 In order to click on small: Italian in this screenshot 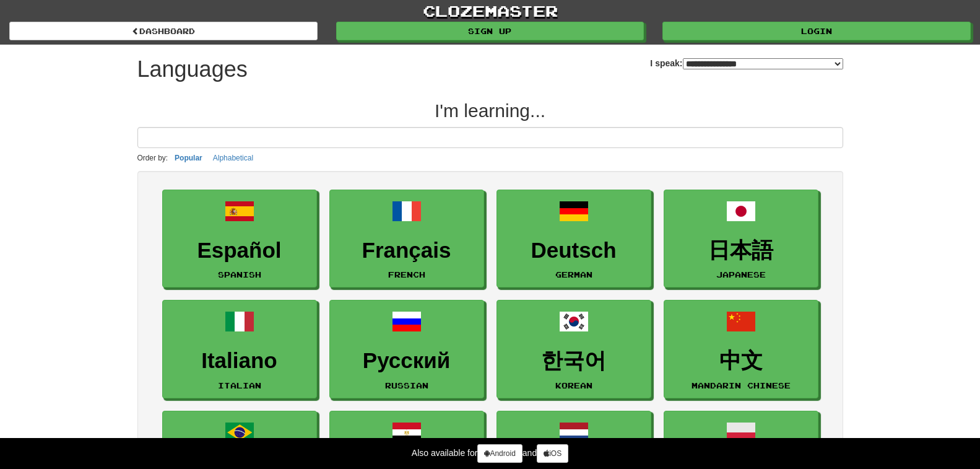, I will do `click(240, 385)`.